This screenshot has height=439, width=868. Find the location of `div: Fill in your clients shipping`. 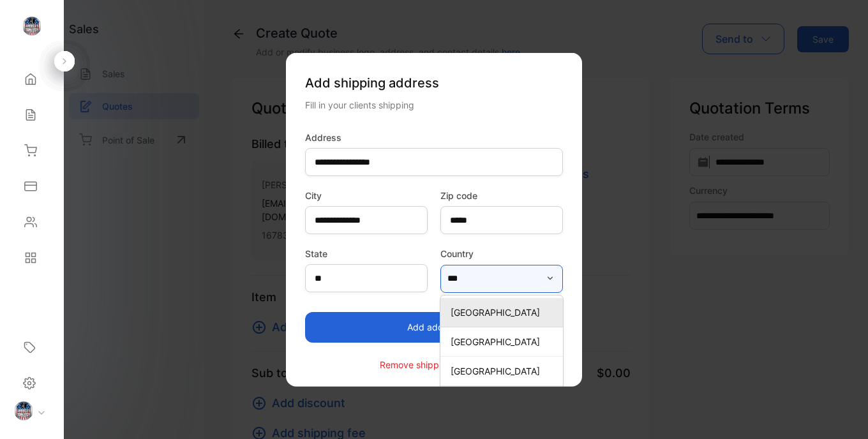

div: Fill in your clients shipping is located at coordinates (434, 104).